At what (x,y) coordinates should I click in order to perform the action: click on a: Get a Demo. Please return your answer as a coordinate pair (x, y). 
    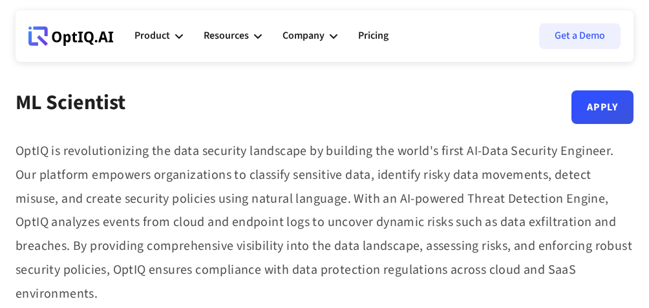
    Looking at the image, I should click on (580, 36).